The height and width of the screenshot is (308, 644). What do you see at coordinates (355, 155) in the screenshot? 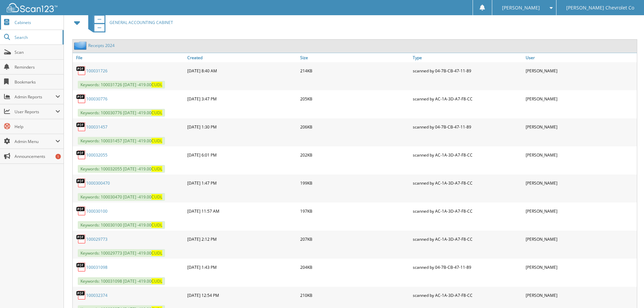
I see `div: 202KB` at bounding box center [355, 155].